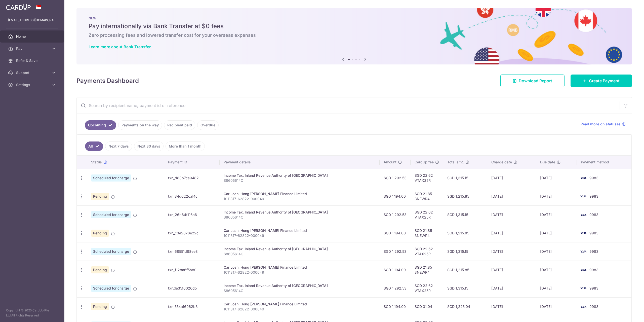  Describe the element at coordinates (424, 162) in the screenshot. I see `span: CardUp fee` at that location.